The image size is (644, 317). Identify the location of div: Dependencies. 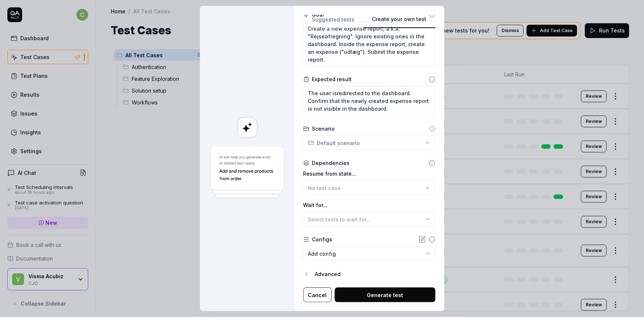
(331, 163).